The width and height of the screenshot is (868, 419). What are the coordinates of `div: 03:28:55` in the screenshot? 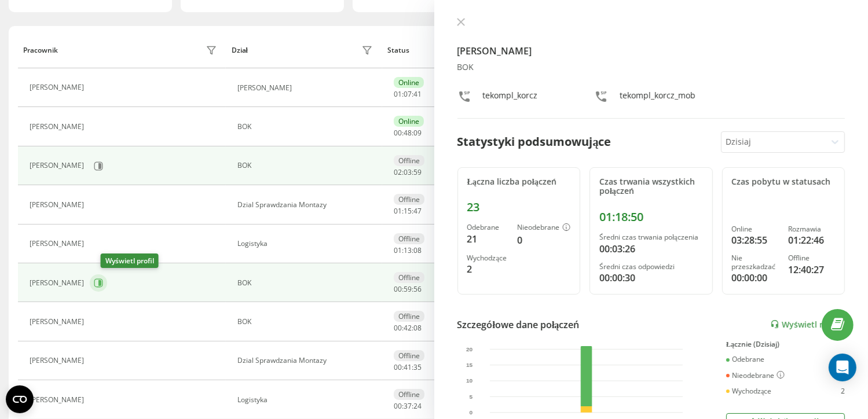 It's located at (756, 240).